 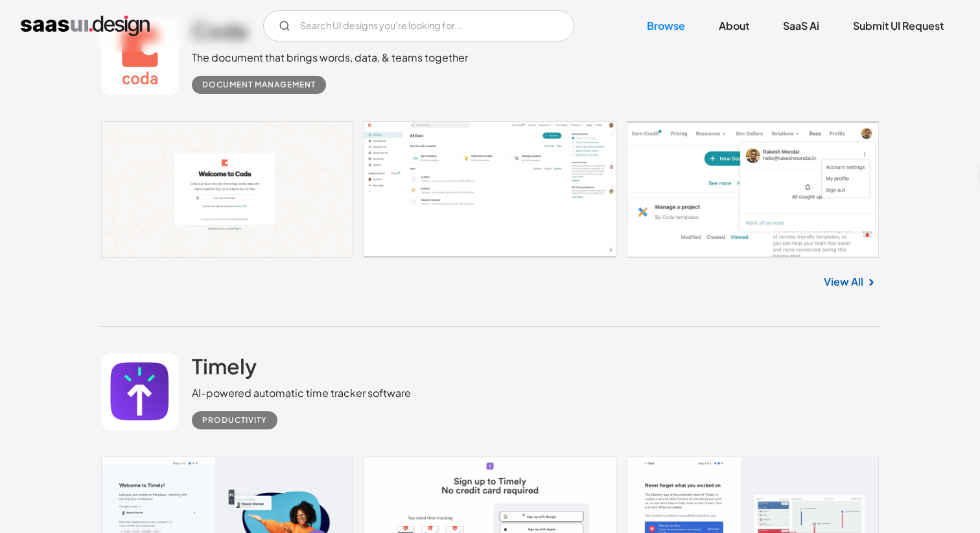 What do you see at coordinates (733, 26) in the screenshot?
I see `a: About` at bounding box center [733, 26].